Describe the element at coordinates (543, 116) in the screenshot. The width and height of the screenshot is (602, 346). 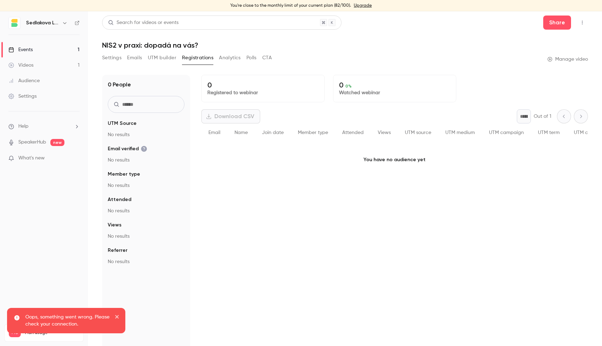
I see `p: Out of 1` at that location.